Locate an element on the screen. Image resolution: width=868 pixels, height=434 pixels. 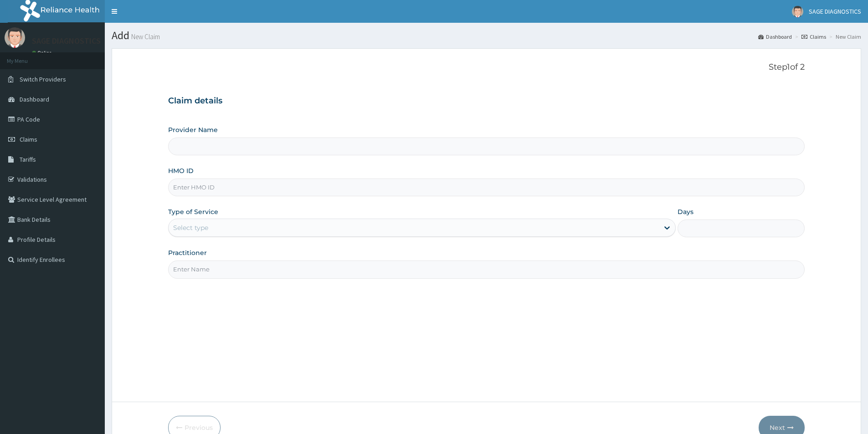
span: Claims is located at coordinates (28, 139).